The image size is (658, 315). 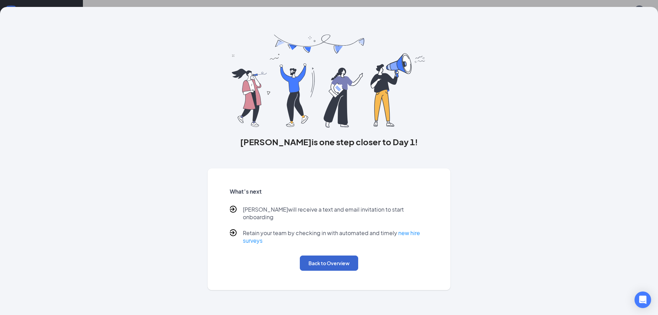 I want to click on p: Retain your team by checking in with automated and timely, so click(x=336, y=237).